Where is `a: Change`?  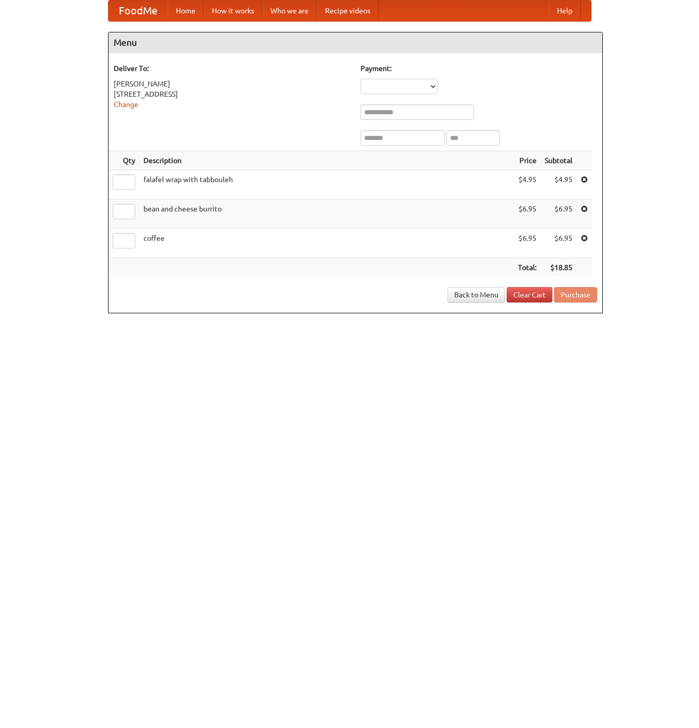
a: Change is located at coordinates (126, 104).